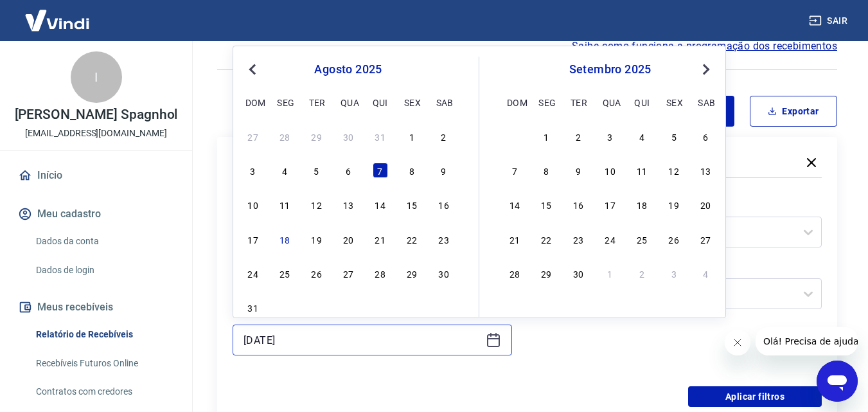 The image size is (868, 412). Describe the element at coordinates (285, 171) in the screenshot. I see `div: Choose segunda-feira, 4 de agosto de 2025` at that location.